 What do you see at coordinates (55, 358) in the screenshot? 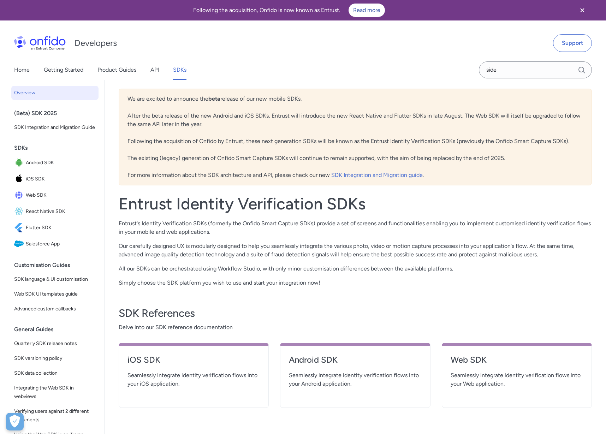
I see `a: SDK versioning policy` at bounding box center [55, 358].